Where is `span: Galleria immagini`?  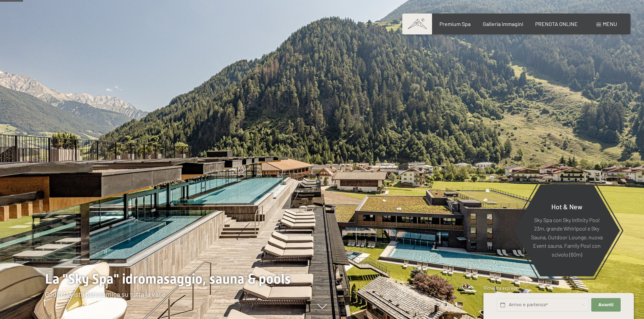 span: Galleria immagini is located at coordinates (503, 24).